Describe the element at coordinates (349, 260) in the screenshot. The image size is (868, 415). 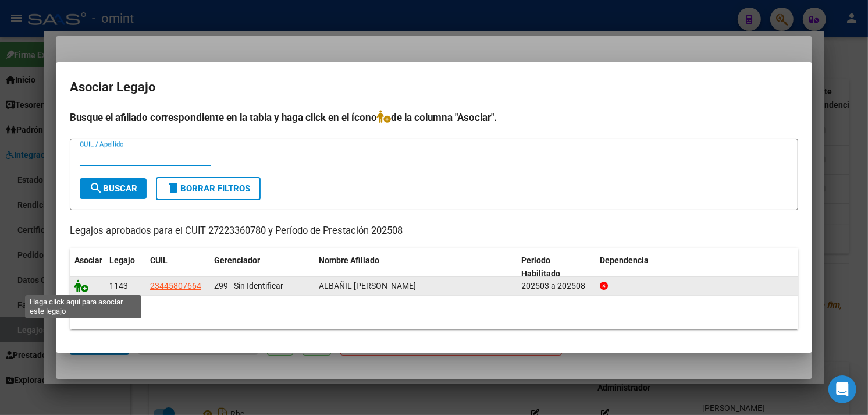
I see `span: Nombre Afiliado` at that location.